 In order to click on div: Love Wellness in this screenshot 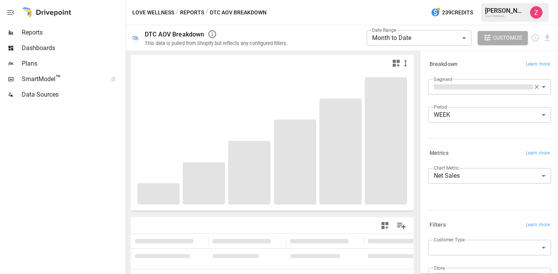, I will do `click(505, 16)`.